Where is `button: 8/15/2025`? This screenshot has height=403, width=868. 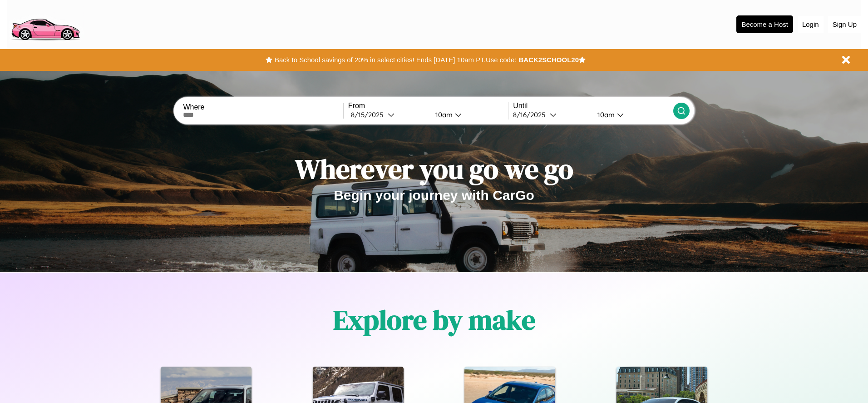 button: 8/15/2025 is located at coordinates (388, 115).